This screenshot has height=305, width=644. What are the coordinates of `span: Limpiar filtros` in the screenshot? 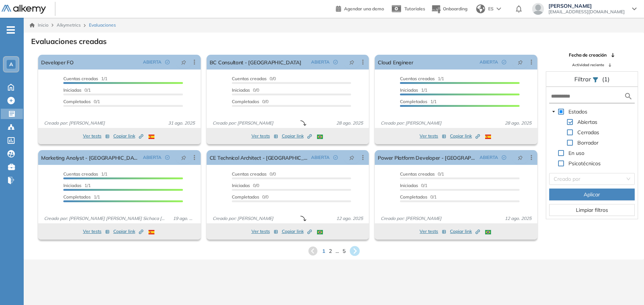 It's located at (592, 210).